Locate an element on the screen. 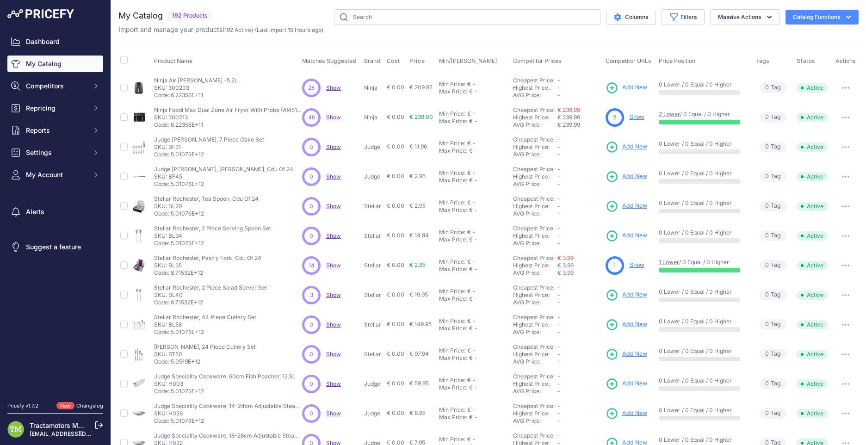 Image resolution: width=866 pixels, height=445 pixels. button: Price is located at coordinates (418, 61).